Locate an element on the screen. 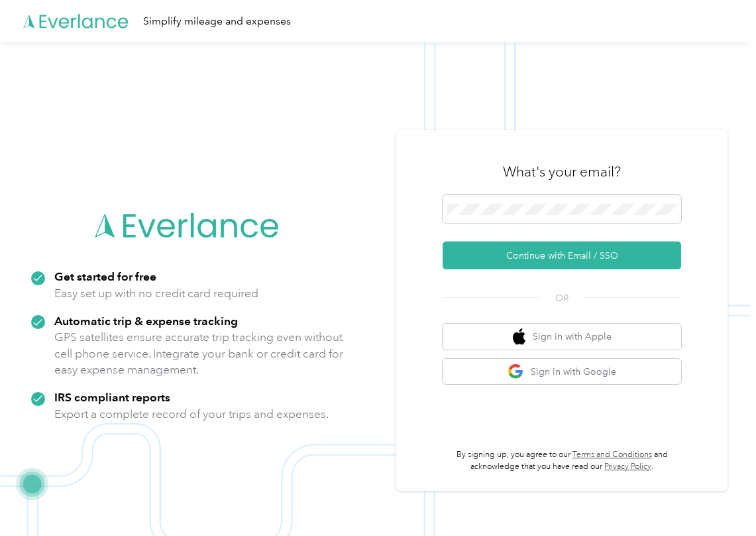  p: Export a complete record of your trips and expenses. is located at coordinates (191, 414).